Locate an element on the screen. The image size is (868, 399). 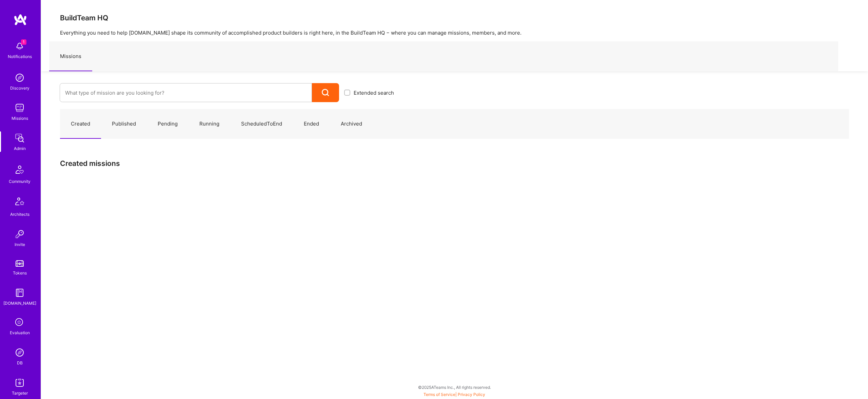
img: discovery is located at coordinates (19, 78).